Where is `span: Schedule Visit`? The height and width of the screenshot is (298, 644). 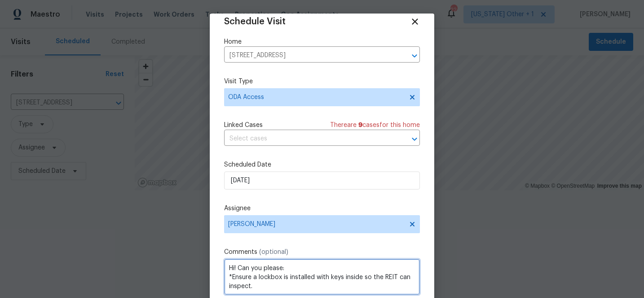
span: Schedule Visit is located at coordinates (255, 21).